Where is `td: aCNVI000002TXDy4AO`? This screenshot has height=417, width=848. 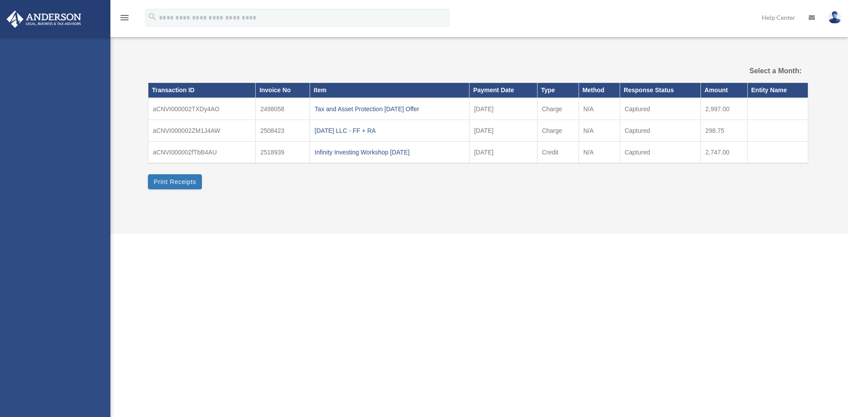
td: aCNVI000002TXDy4AO is located at coordinates (202, 109).